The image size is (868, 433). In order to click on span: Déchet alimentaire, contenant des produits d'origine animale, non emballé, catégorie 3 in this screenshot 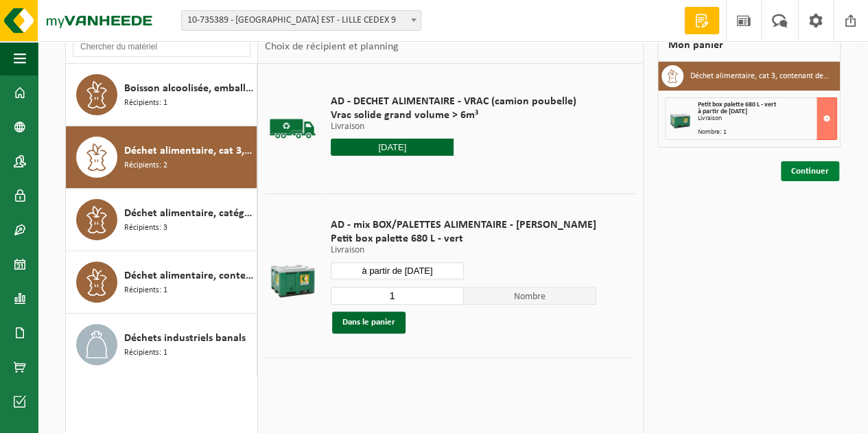, I will do `click(189, 275)`.